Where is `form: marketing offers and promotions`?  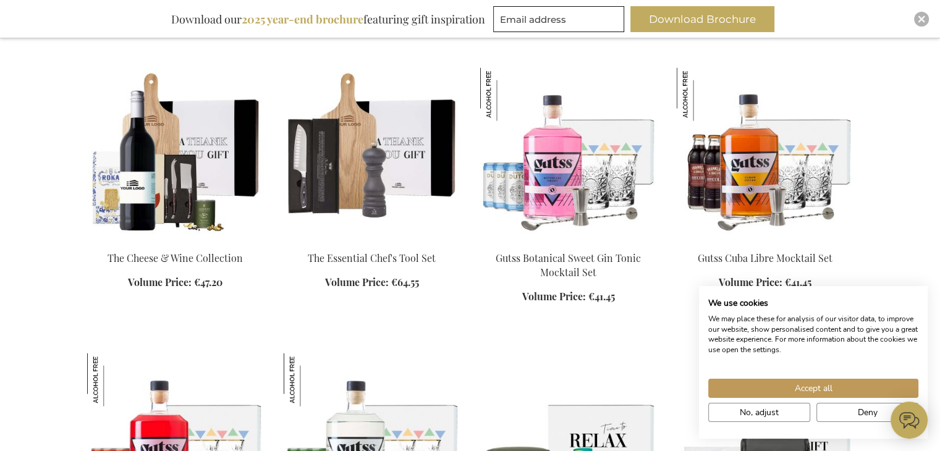
form: marketing offers and promotions is located at coordinates (561, 21).